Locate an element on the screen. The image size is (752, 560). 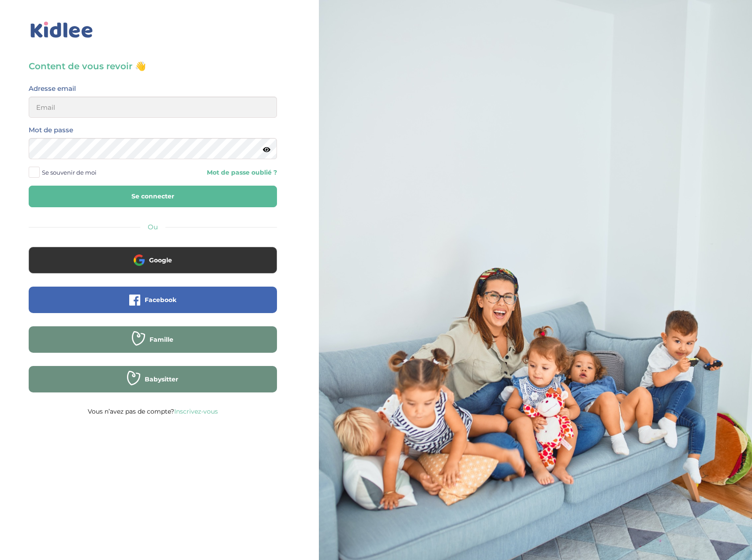
span: Facebook is located at coordinates (161, 300).